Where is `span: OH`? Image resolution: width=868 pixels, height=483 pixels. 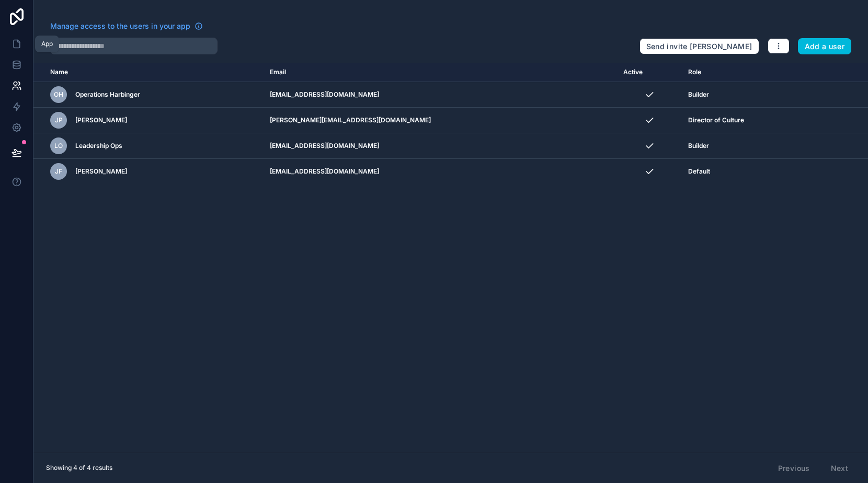 span: OH is located at coordinates (58, 94).